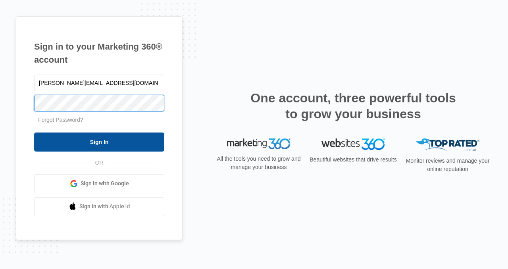 Image resolution: width=508 pixels, height=269 pixels. What do you see at coordinates (448, 165) in the screenshot?
I see `p: Monitor reviews and manage your online reputation` at bounding box center [448, 165].